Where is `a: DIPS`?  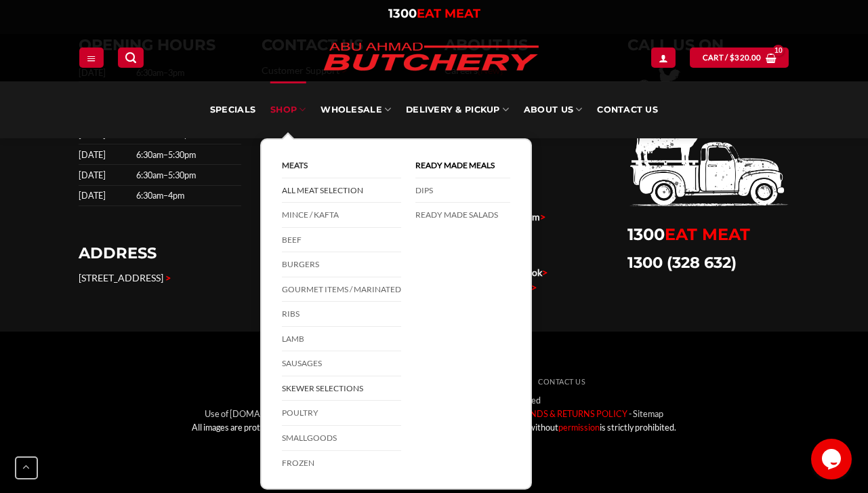 a: DIPS is located at coordinates (463, 190).